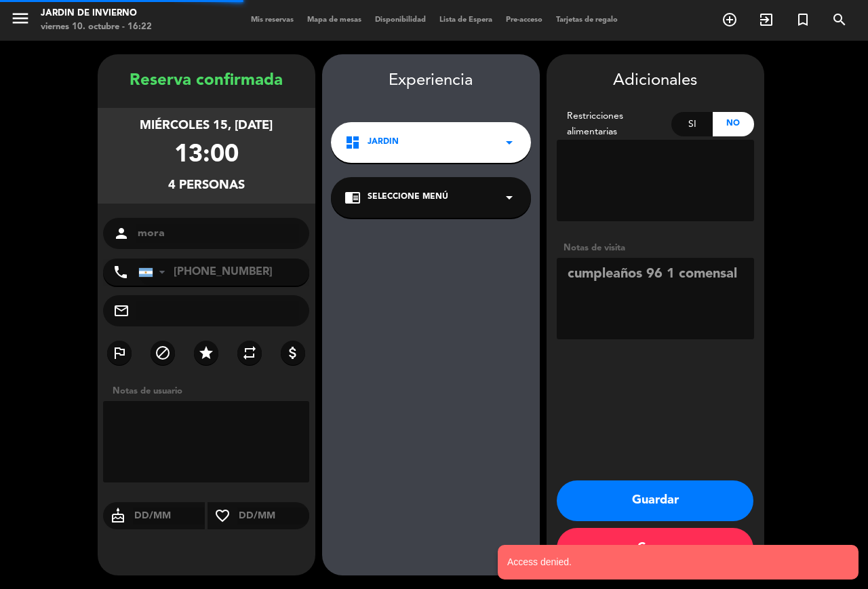 Image resolution: width=868 pixels, height=589 pixels. What do you see at coordinates (206, 185) in the screenshot?
I see `div: 4 personas` at bounding box center [206, 185].